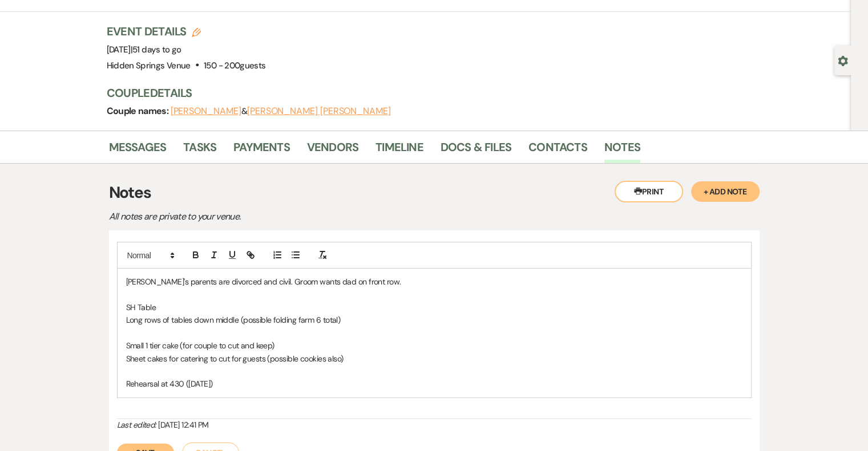 The width and height of the screenshot is (868, 451). I want to click on h3: Event Details, so click(186, 31).